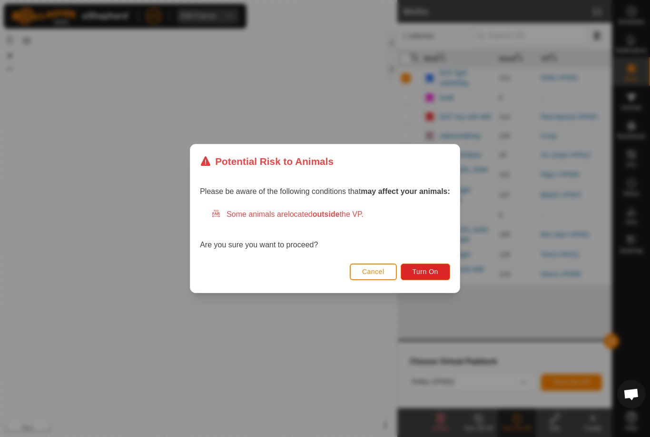  What do you see at coordinates (326, 214) in the screenshot?
I see `strong: outside` at bounding box center [326, 214].